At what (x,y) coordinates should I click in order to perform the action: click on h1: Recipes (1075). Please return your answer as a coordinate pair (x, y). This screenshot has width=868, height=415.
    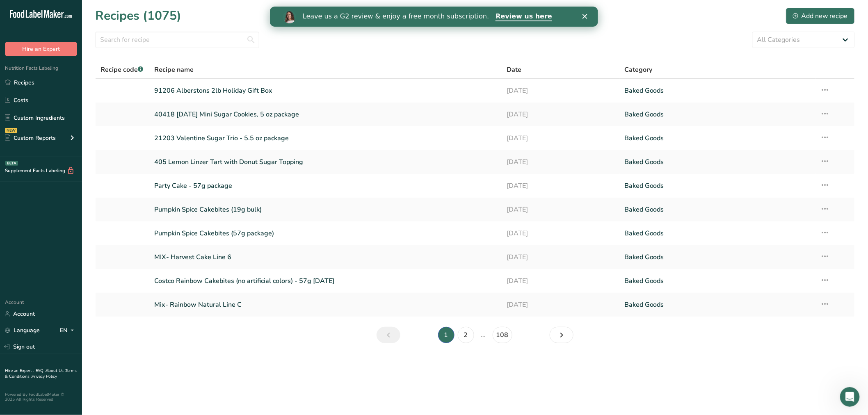
    Looking at the image, I should click on (138, 15).